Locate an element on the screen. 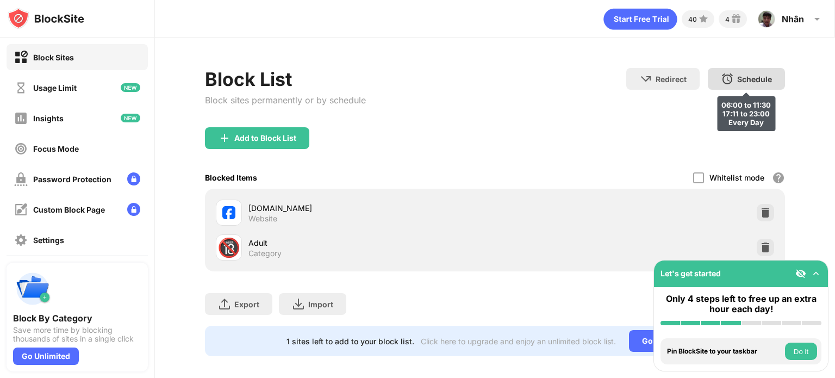 The image size is (835, 378). div: Add to Block List is located at coordinates (265, 138).